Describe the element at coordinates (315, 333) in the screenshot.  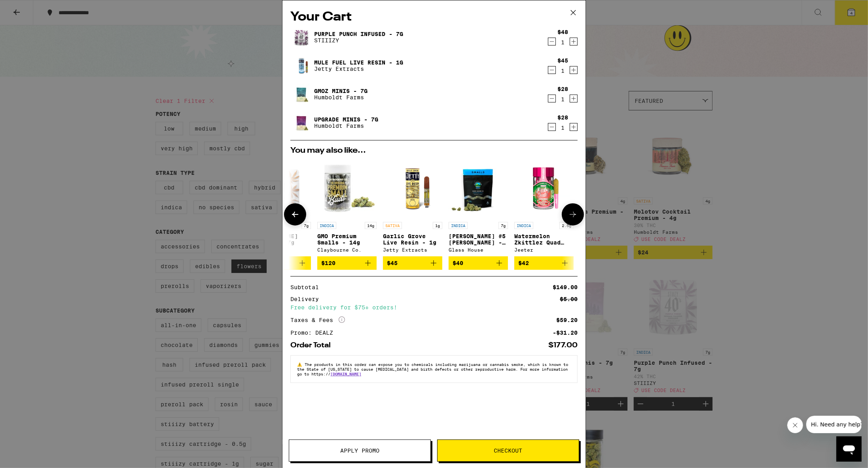
I see `div: Promo: DEALZ` at that location.